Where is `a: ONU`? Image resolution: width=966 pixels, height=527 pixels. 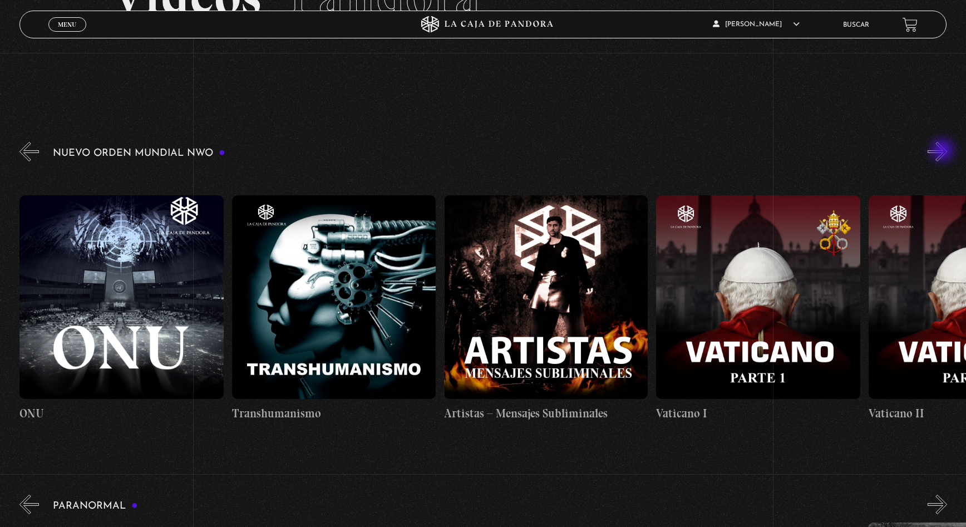
a: ONU is located at coordinates (121, 308).